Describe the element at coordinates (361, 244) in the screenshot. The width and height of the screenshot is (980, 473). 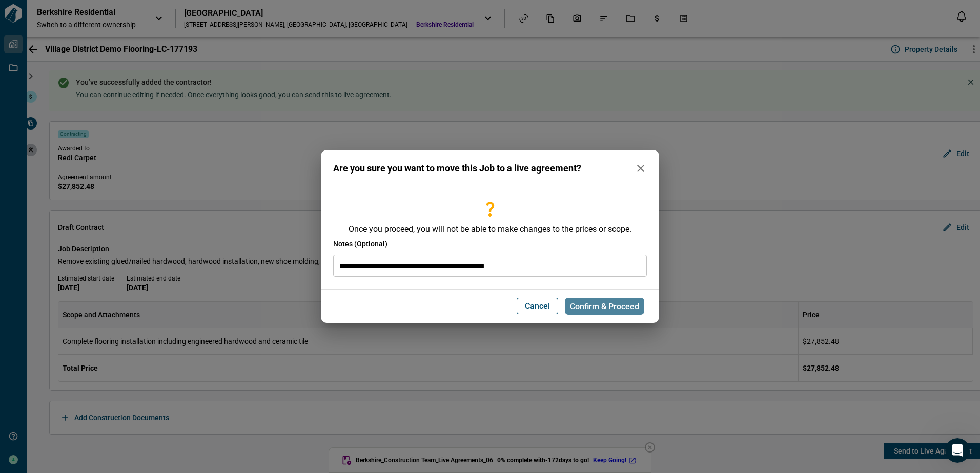
I see `span: Notes (Optional)` at that location.